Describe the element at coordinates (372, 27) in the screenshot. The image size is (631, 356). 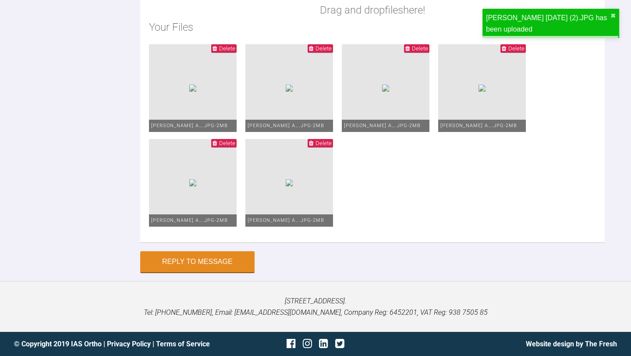
I see `h2: Your Files` at that location.